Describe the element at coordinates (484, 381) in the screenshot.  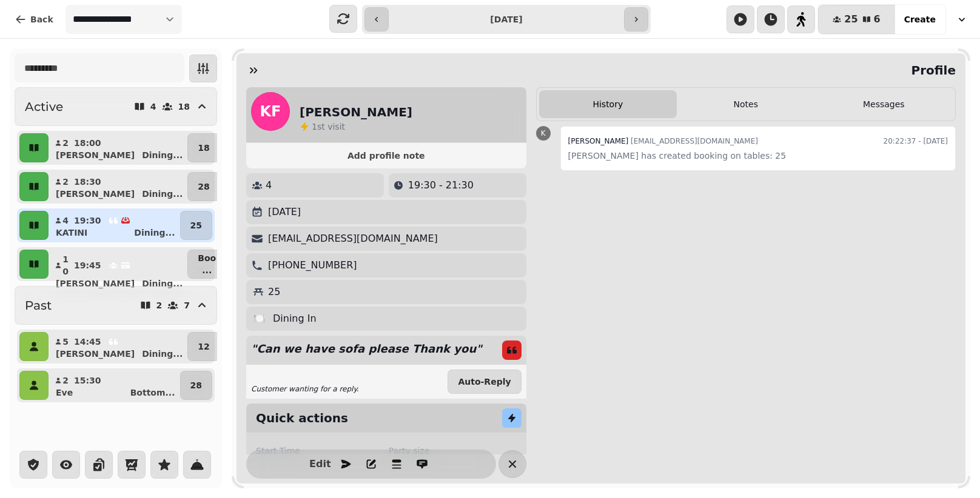
I see `button: Auto-Reply` at that location.